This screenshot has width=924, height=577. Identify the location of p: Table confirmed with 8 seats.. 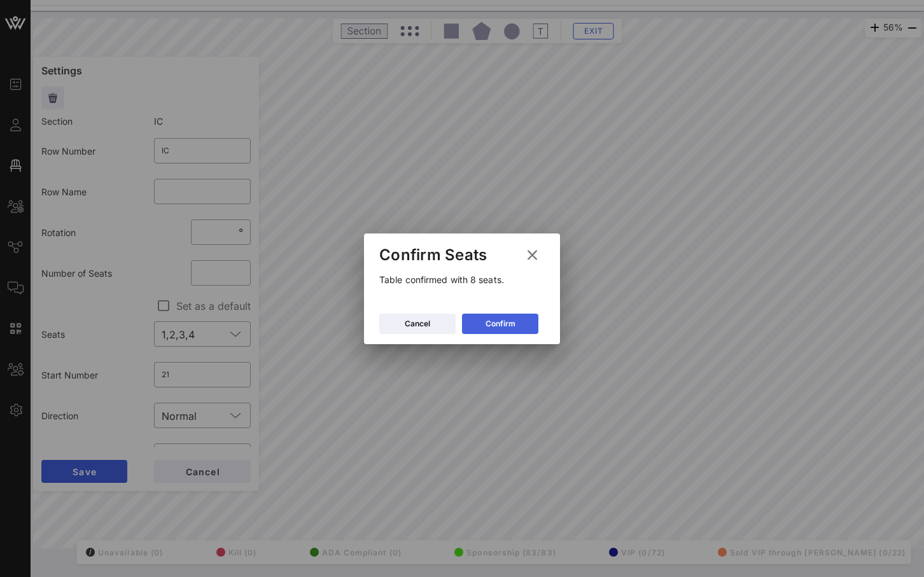
(462, 280).